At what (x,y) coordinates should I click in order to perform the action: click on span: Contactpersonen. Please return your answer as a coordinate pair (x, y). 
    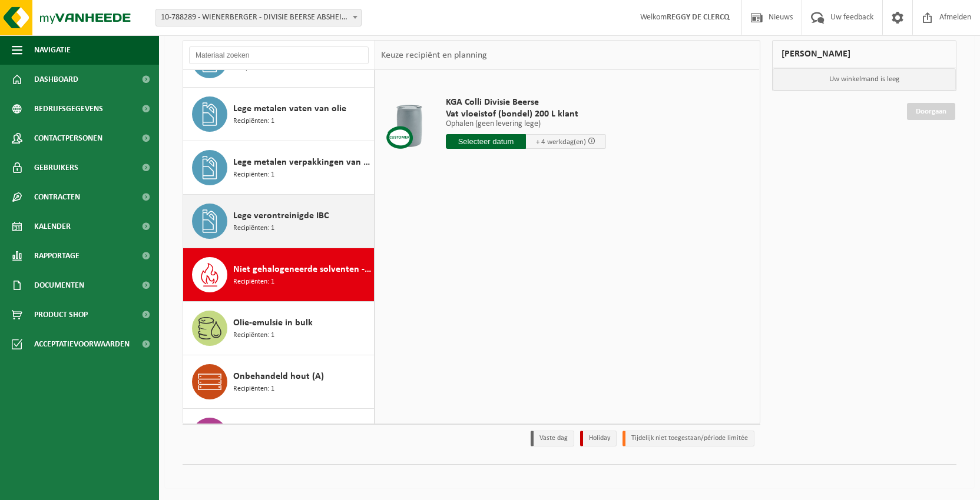
    Looking at the image, I should click on (68, 138).